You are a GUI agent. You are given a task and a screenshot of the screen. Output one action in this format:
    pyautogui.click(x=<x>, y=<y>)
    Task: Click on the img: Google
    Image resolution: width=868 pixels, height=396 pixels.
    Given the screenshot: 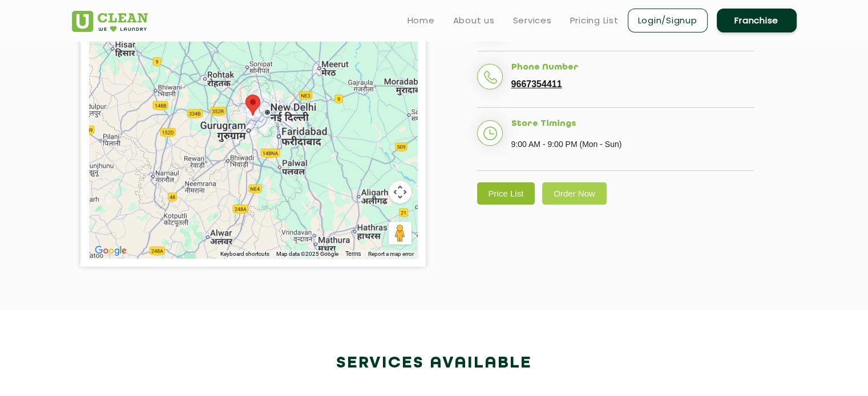 What is the action you would take?
    pyautogui.click(x=110, y=251)
    